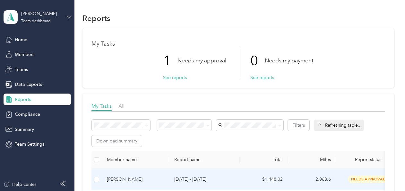 This screenshot has width=405, height=191. What do you see at coordinates (170, 61) in the screenshot?
I see `p: 1` at bounding box center [170, 61].